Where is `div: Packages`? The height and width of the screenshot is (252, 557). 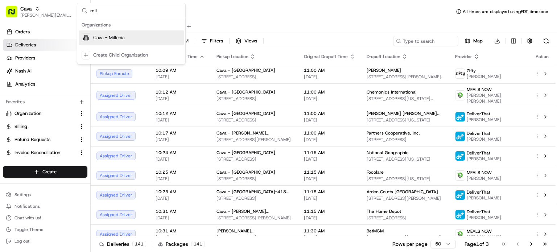
div: Packages is located at coordinates (181, 244).